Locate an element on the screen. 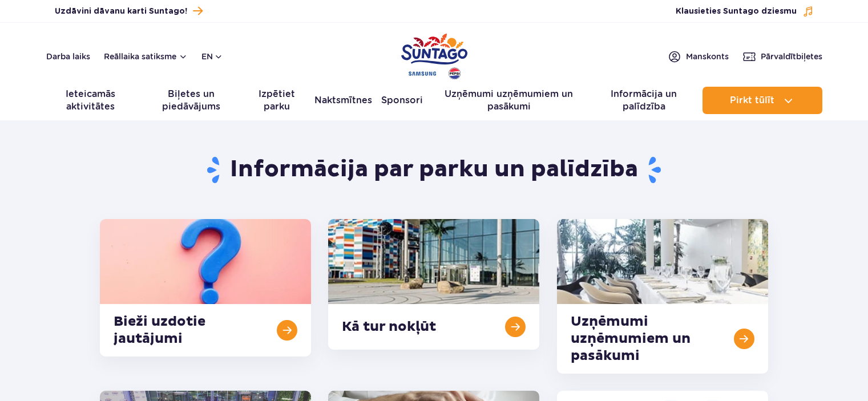 The image size is (868, 401). font: Klausieties Suntago dziesmu is located at coordinates (736, 11).